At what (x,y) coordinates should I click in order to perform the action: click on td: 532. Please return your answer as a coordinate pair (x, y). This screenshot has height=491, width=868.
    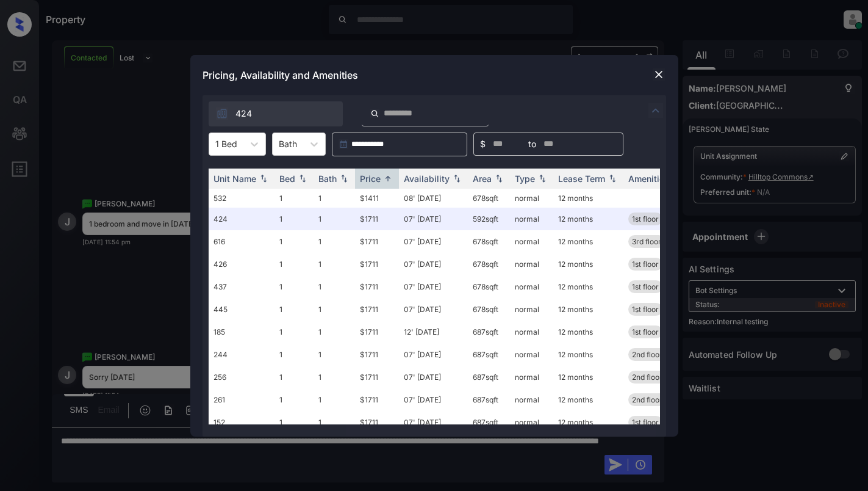
    Looking at the image, I should click on (241, 198).